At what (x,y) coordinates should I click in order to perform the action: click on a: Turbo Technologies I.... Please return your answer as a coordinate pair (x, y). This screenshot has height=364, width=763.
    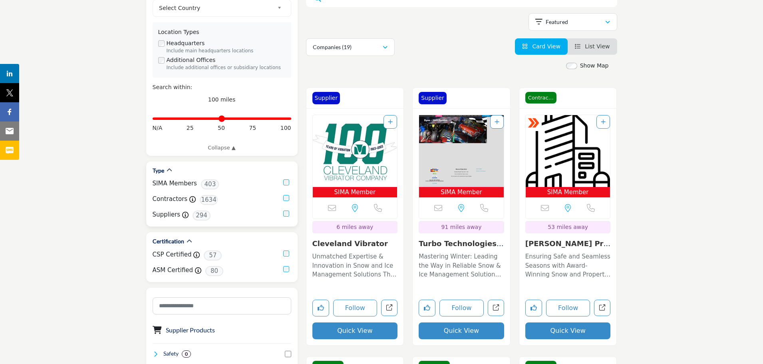
    Looking at the image, I should click on (461, 248).